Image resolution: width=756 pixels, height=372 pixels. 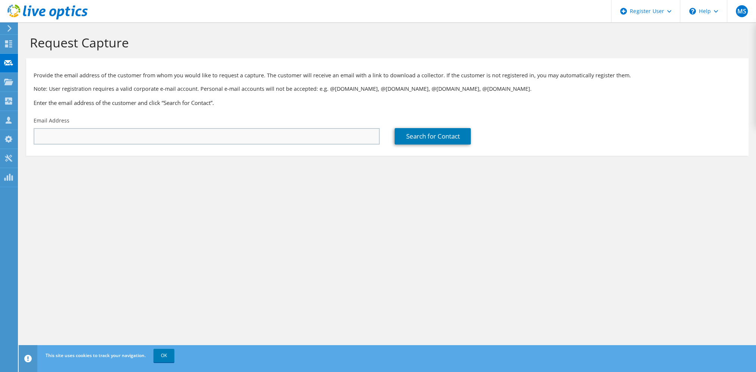 I want to click on svg: \n, so click(x=692, y=11).